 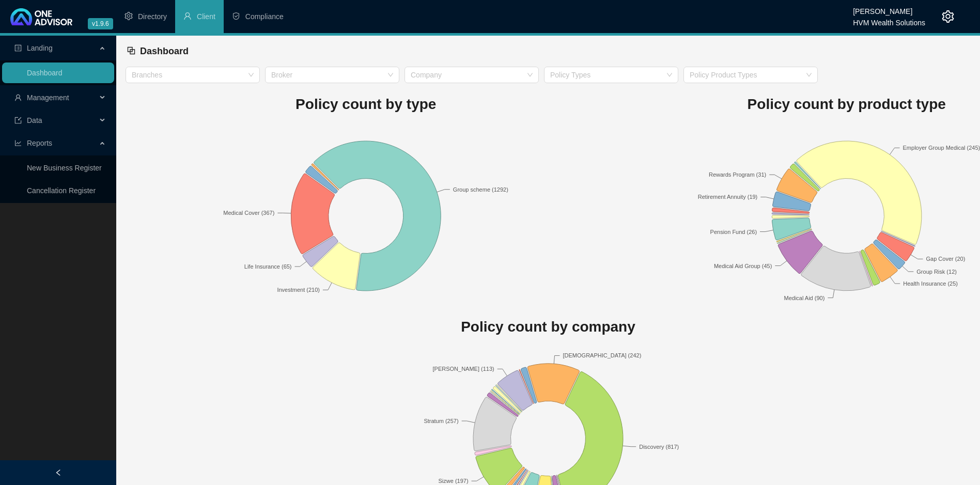 What do you see at coordinates (727, 197) in the screenshot?
I see `text: Retirement Annuity (19)` at bounding box center [727, 197].